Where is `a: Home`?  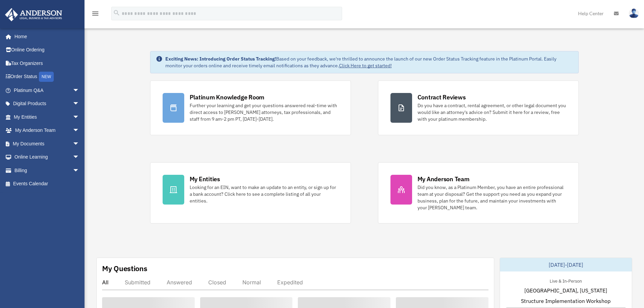
a: Home is located at coordinates (45, 37).